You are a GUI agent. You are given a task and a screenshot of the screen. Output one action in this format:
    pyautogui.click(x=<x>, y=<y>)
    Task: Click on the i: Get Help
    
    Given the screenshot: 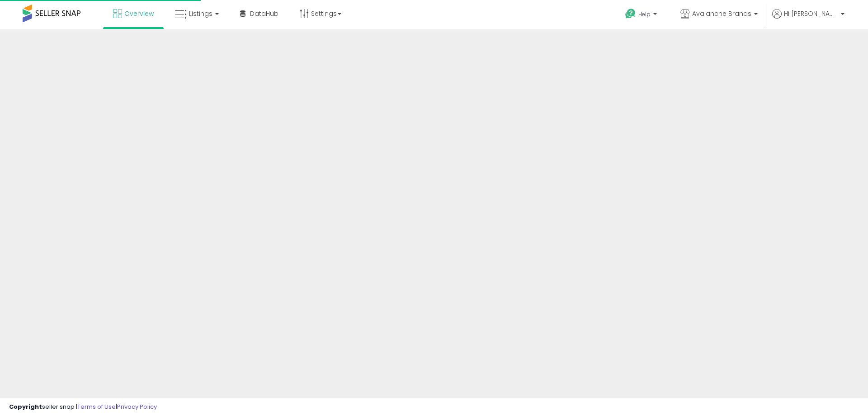 What is the action you would take?
    pyautogui.click(x=630, y=13)
    